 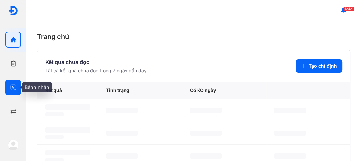 I want to click on div: Trang chủ, so click(x=194, y=37).